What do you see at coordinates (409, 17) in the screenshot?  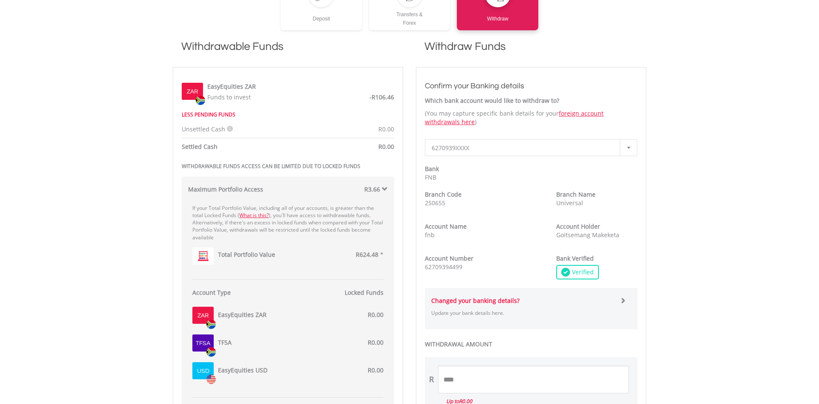 I see `div: Transfers & Forex` at bounding box center [409, 17].